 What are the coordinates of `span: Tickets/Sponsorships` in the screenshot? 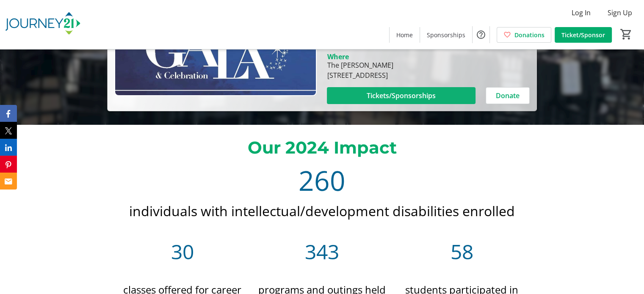 It's located at (402, 96).